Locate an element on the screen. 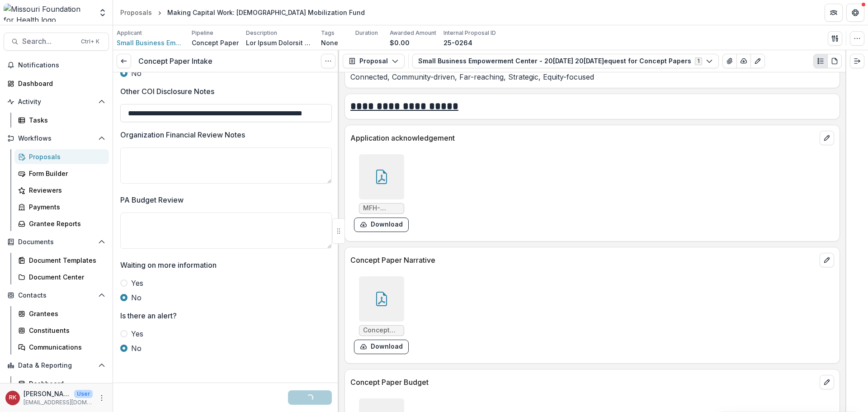  button: PDF view is located at coordinates (835, 61).